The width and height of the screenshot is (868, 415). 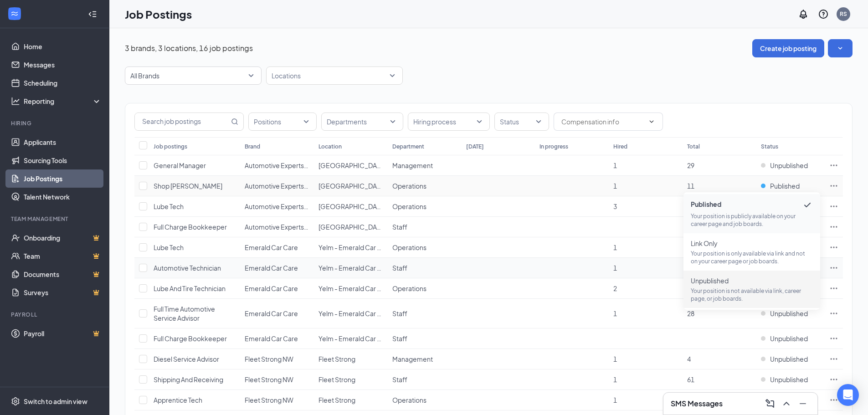 I want to click on div: Open Intercom Messenger, so click(x=848, y=395).